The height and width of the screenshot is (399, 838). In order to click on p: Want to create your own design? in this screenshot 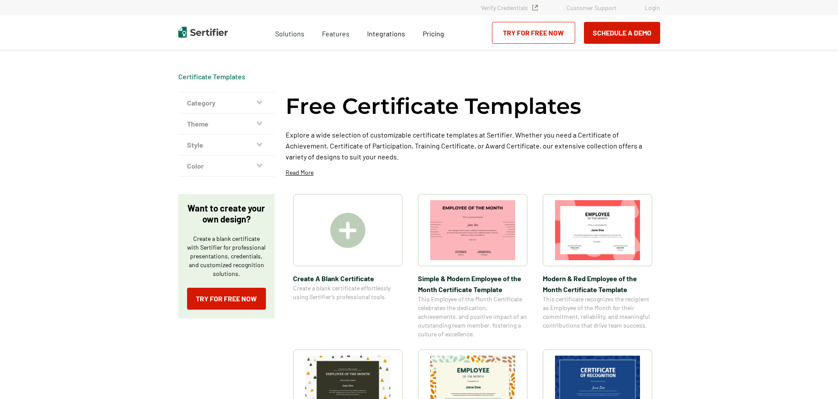, I will do `click(227, 214)`.